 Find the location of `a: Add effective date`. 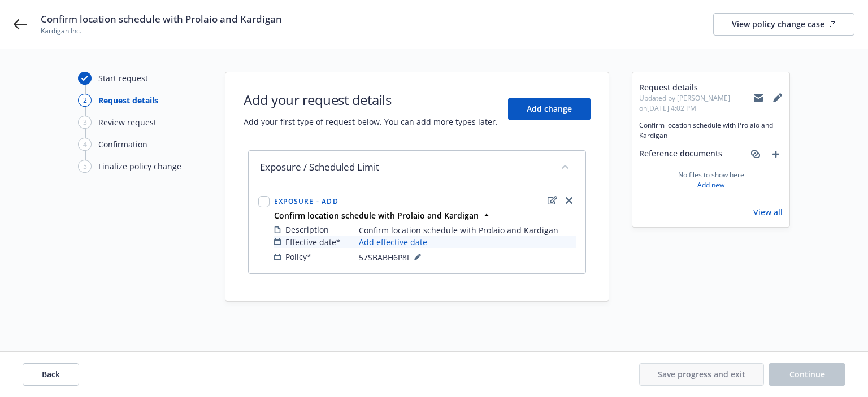

a: Add effective date is located at coordinates (393, 241).